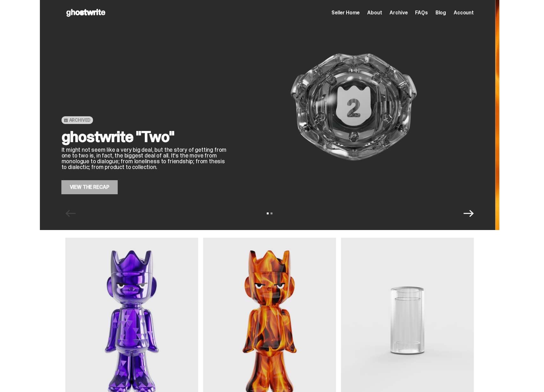  Describe the element at coordinates (375, 13) in the screenshot. I see `span: About` at that location.